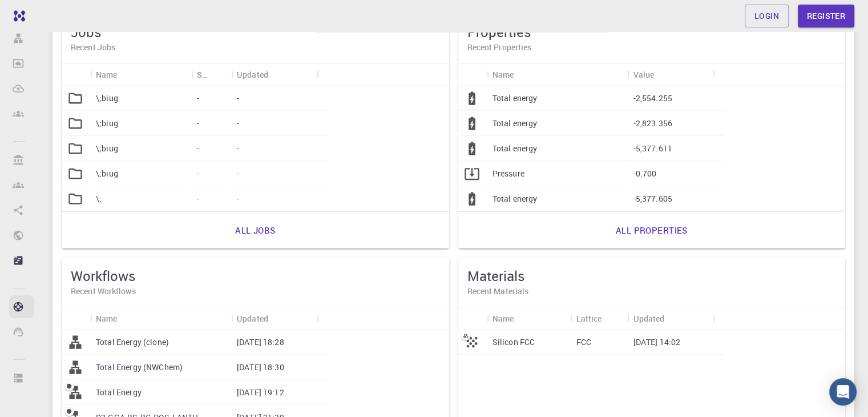 The width and height of the screenshot is (868, 417). I want to click on p: -5,377.605, so click(652, 199).